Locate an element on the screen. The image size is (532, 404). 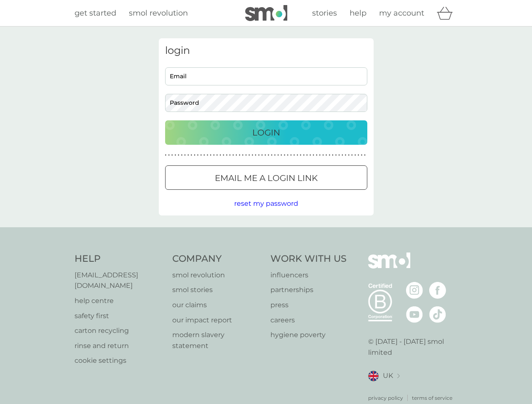
p: Email me a login link is located at coordinates (266, 178).